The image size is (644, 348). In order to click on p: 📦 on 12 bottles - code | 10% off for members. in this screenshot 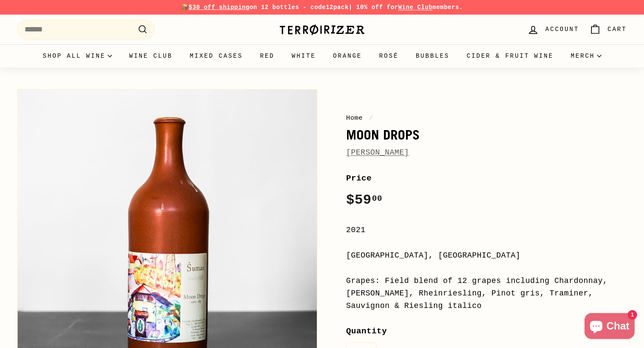, I will do `click(322, 7)`.